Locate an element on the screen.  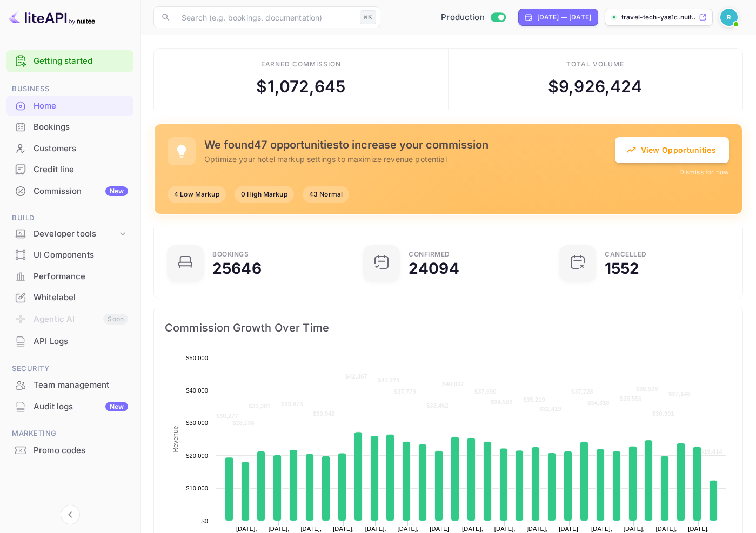
text: $20,000 is located at coordinates (197, 456).